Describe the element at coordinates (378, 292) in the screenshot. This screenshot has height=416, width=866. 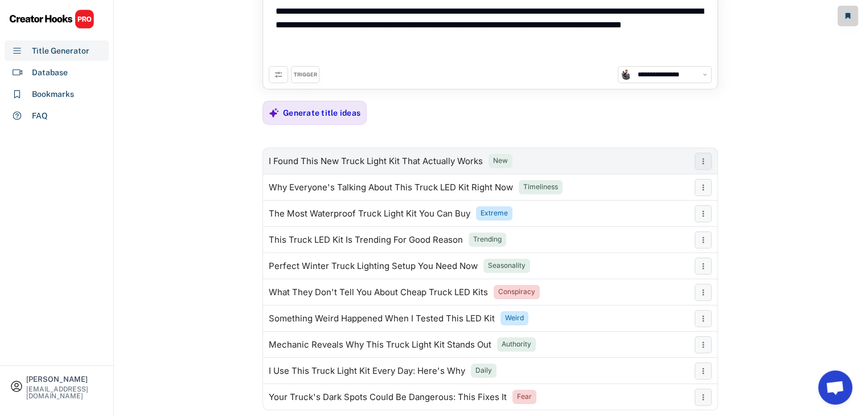
I see `div: What They Don't Tell You About Cheap Truck LED Kits` at that location.